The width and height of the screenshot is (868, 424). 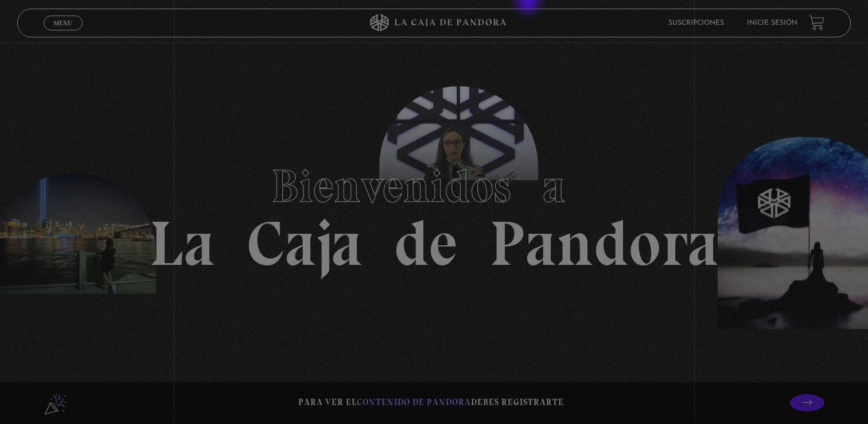 What do you see at coordinates (434, 212) in the screenshot?
I see `h1: La Caja de Pandora` at bounding box center [434, 212].